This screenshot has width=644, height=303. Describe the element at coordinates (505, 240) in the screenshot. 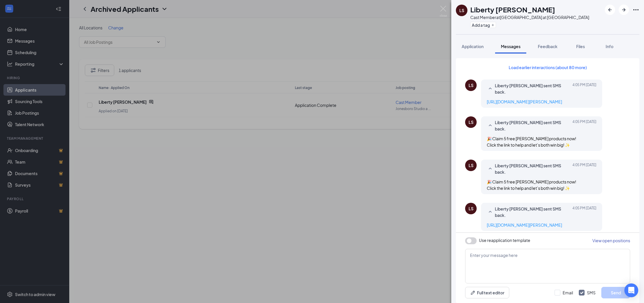

I see `span: Use reapplication template` at that location.